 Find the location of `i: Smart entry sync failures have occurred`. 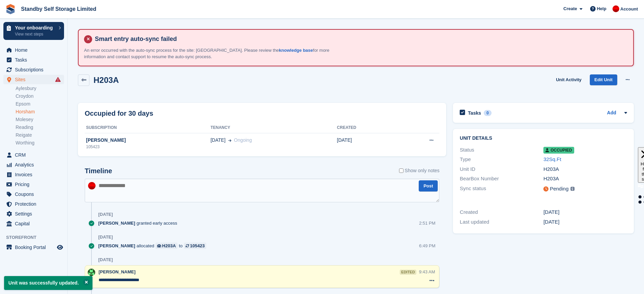

i: Smart entry sync failures have occurred is located at coordinates (58, 80).